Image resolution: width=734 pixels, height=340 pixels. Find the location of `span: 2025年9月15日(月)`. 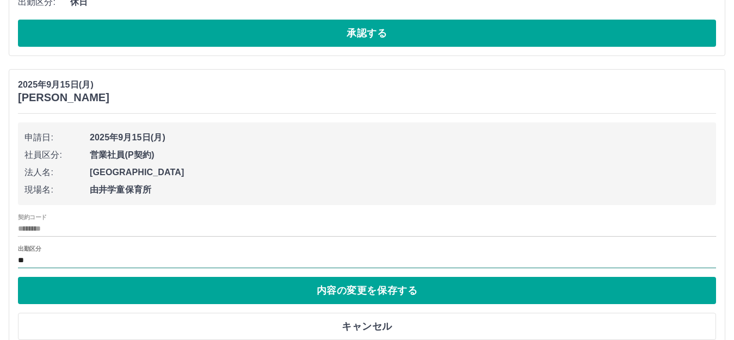

span: 2025年9月15日(月) is located at coordinates (399, 138).